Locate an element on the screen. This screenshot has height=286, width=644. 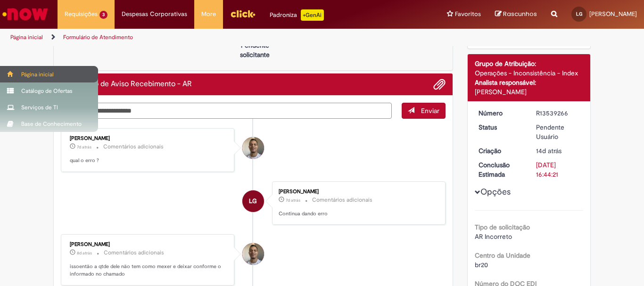
time: 16/09/2025 11:44:18 is located at coordinates (548, 151).